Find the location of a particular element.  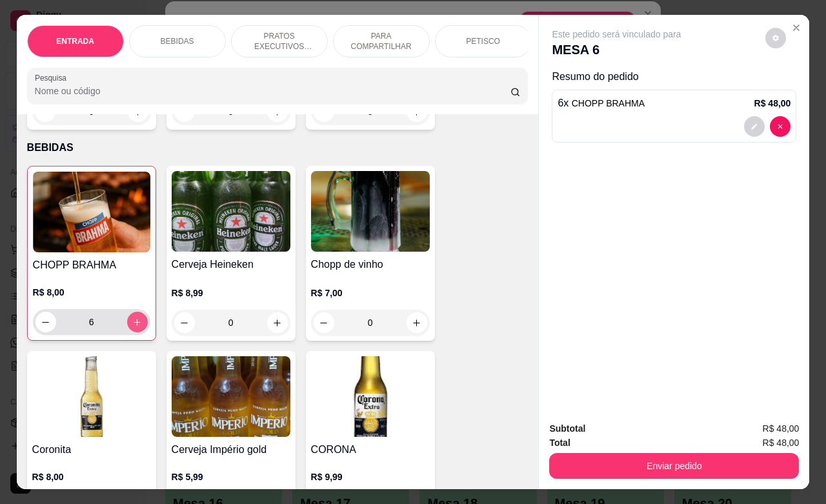

h4: CORONA is located at coordinates (370, 450).